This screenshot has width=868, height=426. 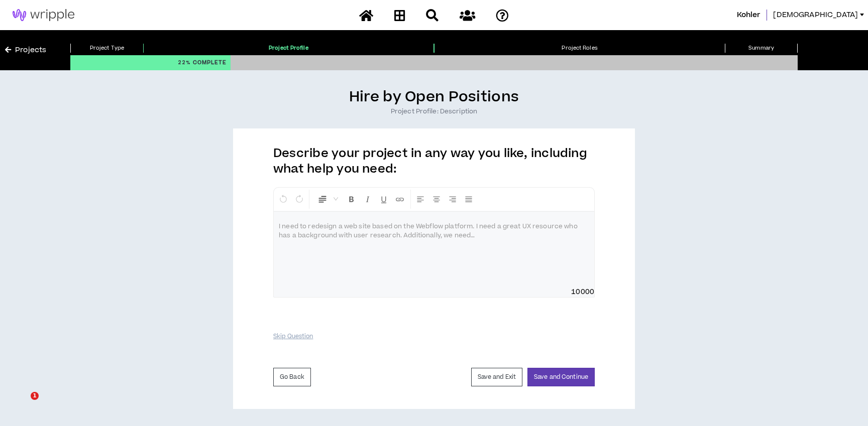 I want to click on span: Complete, so click(x=209, y=63).